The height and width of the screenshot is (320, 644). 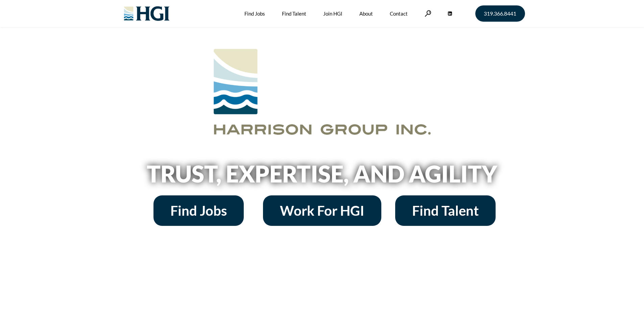 I want to click on span: Find Talent, so click(x=445, y=211).